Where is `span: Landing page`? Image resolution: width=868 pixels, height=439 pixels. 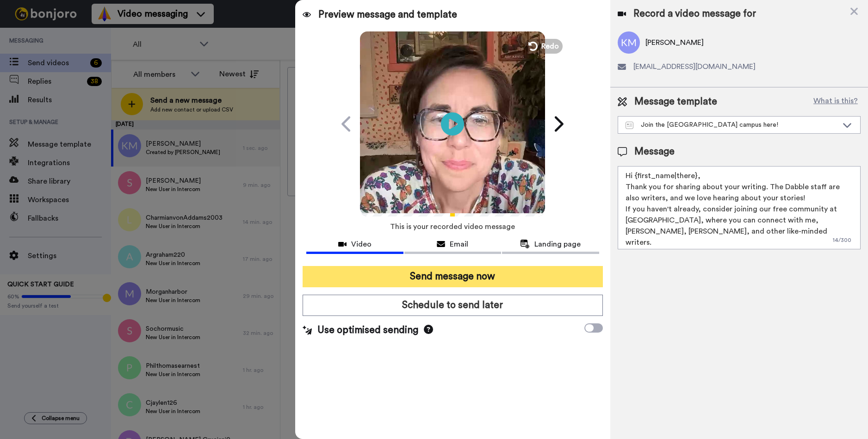
span: Landing page is located at coordinates (557, 244).